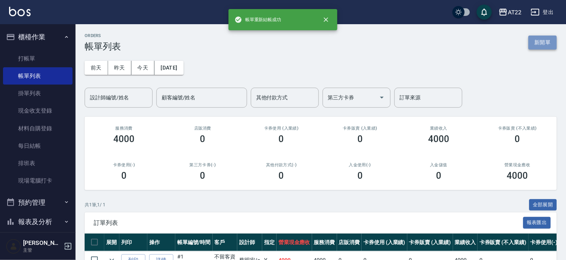  Describe the element at coordinates (543, 42) in the screenshot. I see `a: 新開單` at that location.